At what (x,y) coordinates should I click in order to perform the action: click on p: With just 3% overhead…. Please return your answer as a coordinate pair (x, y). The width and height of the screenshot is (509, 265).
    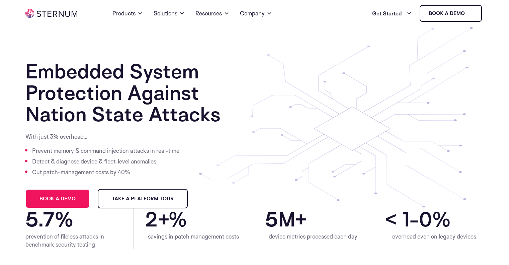
    Looking at the image, I should click on (103, 137).